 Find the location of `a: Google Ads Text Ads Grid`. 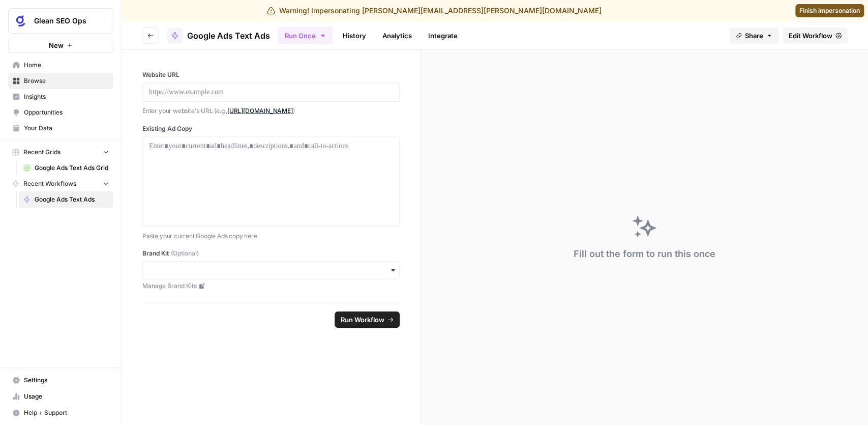

a: Google Ads Text Ads Grid is located at coordinates (66, 168).